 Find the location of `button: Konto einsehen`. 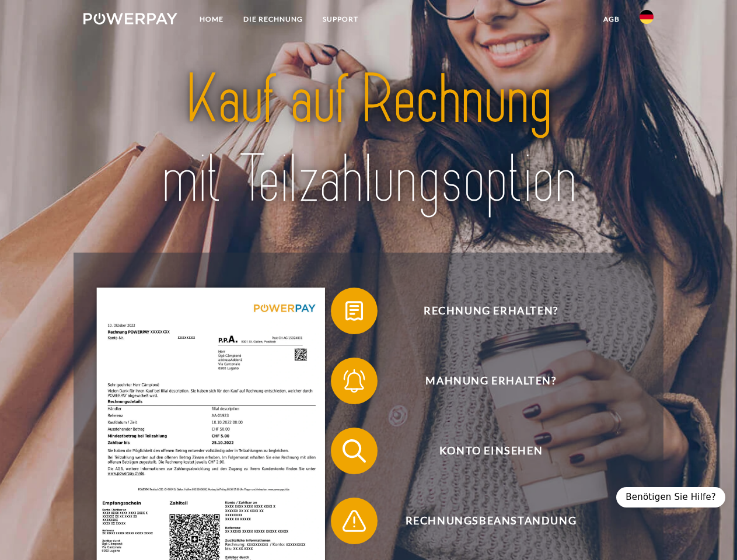

button: Konto einsehen is located at coordinates (483, 451).